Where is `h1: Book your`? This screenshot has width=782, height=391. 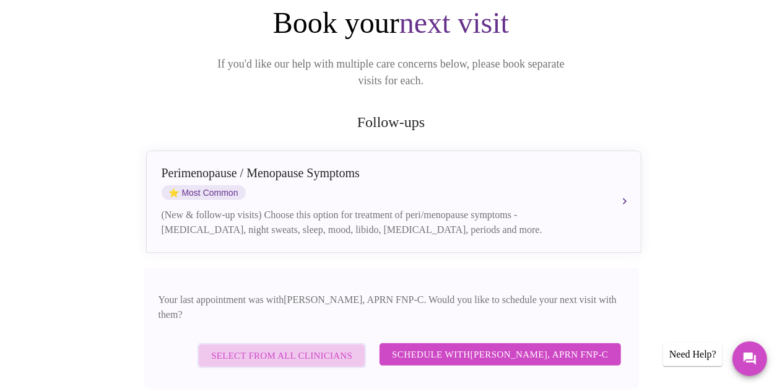
h1: Book your is located at coordinates (392, 23).